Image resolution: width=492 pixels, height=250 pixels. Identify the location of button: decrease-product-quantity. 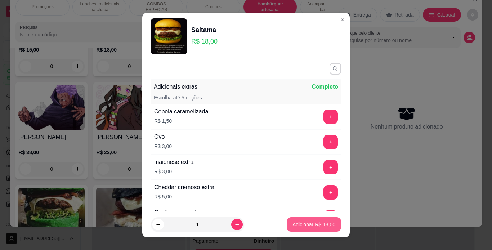
(158, 224).